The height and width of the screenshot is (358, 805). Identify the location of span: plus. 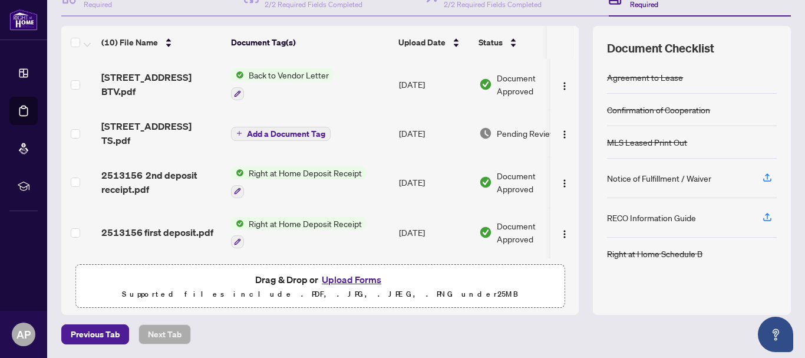
(239, 133).